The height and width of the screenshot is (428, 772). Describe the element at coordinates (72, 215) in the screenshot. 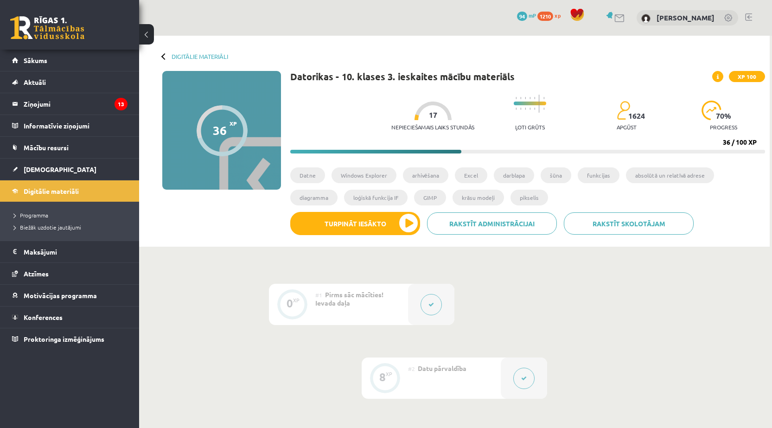

I see `a: Programma` at that location.